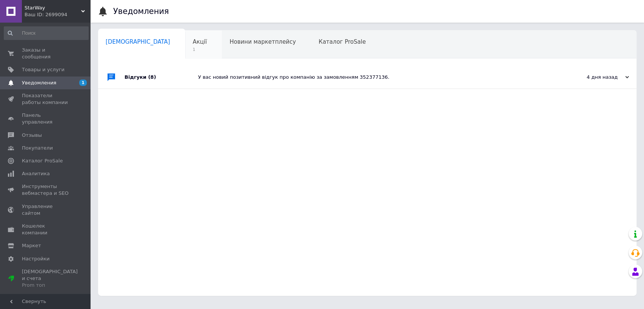 This screenshot has width=644, height=309. What do you see at coordinates (376, 77) in the screenshot?
I see `div: У вас новий позитивний відгук про компанію за замовленням 352377136.` at bounding box center [376, 77].